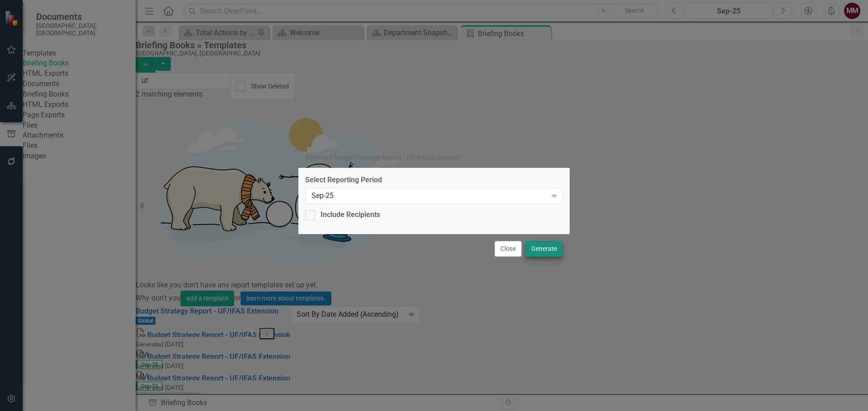  What do you see at coordinates (383, 158) in the screenshot?
I see `div: Generate " Budget Strategy Report - UF/IFAS Extension "` at bounding box center [383, 158].